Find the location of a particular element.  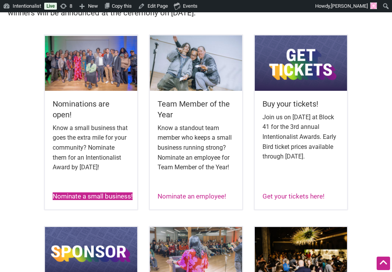

a: Nominate a small business! is located at coordinates (93, 196).